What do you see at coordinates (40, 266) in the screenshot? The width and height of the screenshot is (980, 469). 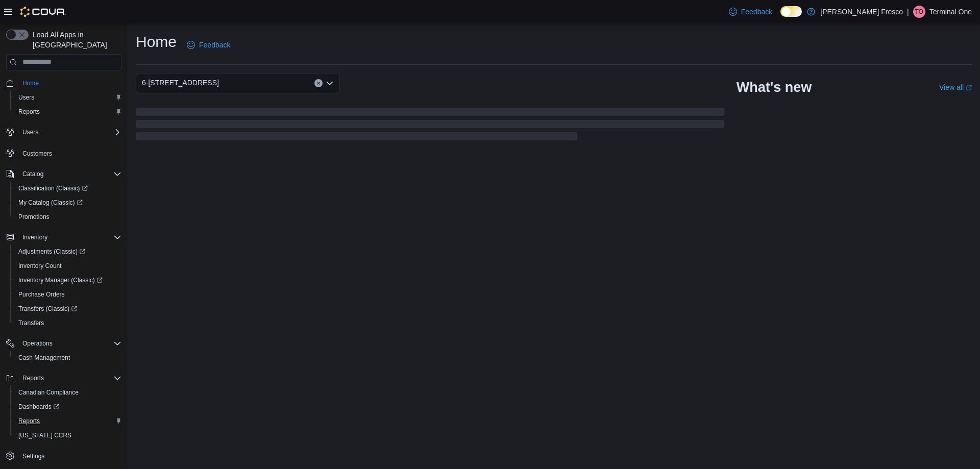 I see `span: Inventory Count` at bounding box center [40, 266].